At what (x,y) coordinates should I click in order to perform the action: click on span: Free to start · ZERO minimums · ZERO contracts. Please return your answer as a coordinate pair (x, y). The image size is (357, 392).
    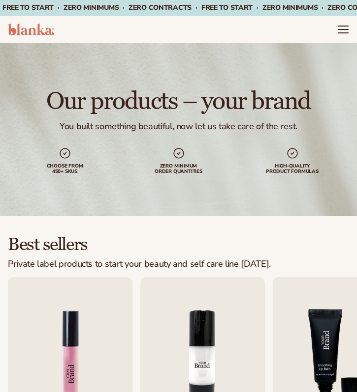
    Looking at the image, I should click on (102, 7).